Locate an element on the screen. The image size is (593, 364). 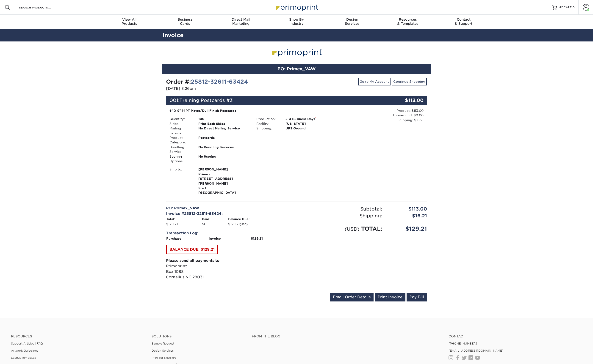
div: $129.21 is located at coordinates (408, 229).